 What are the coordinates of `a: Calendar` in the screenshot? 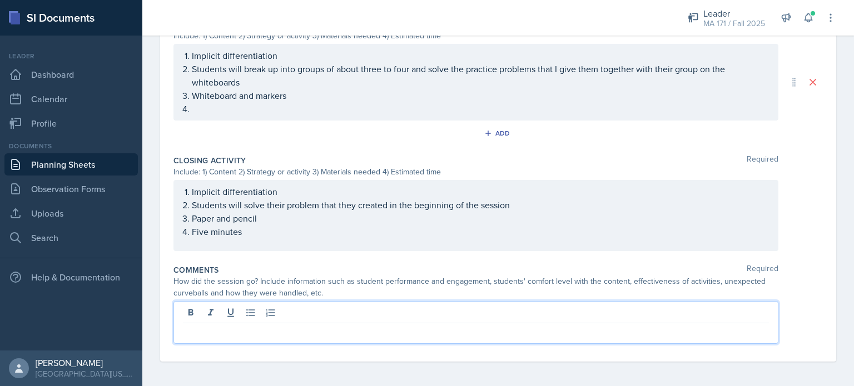 It's located at (71, 99).